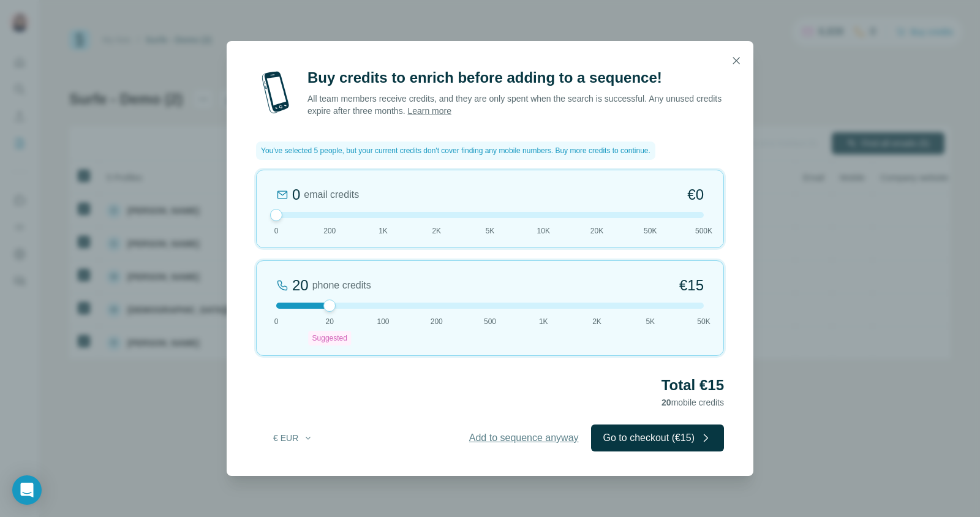  Describe the element at coordinates (342, 286) in the screenshot. I see `span: phone credits` at that location.